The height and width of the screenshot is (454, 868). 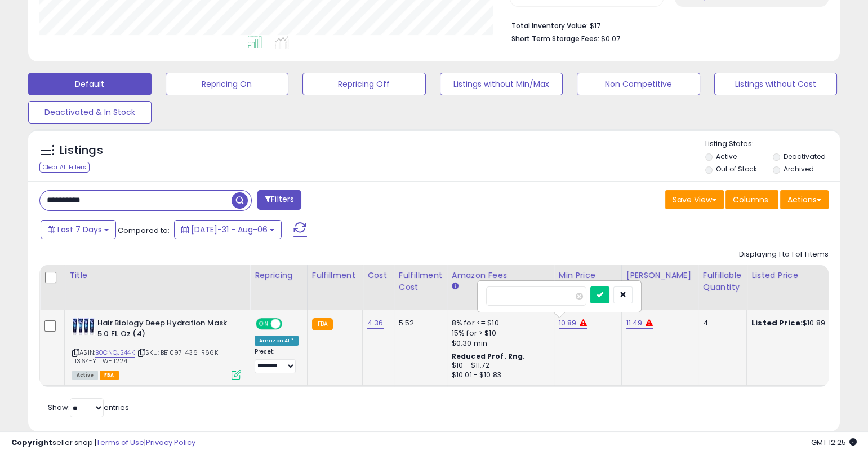 What do you see at coordinates (455, 286) in the screenshot?
I see `small: Amazon Fees.` at bounding box center [455, 286].